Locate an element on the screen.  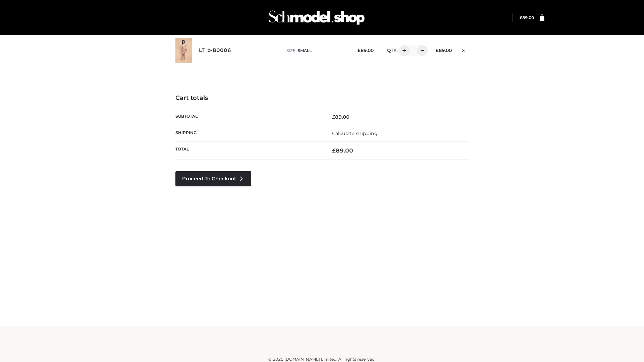
img: Schmodel Admin 964 is located at coordinates (317, 18).